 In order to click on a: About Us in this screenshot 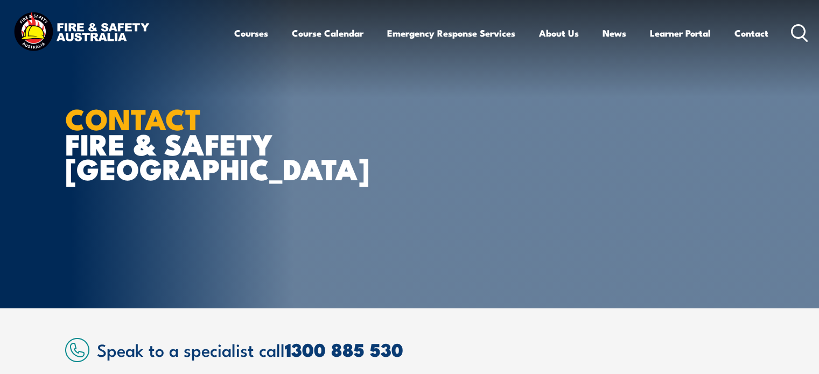, I will do `click(559, 33)`.